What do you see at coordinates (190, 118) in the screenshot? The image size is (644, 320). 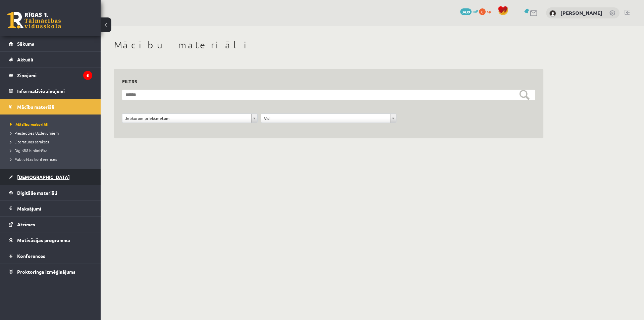 I see `a: Jebkuram priekšmetam` at bounding box center [190, 118].